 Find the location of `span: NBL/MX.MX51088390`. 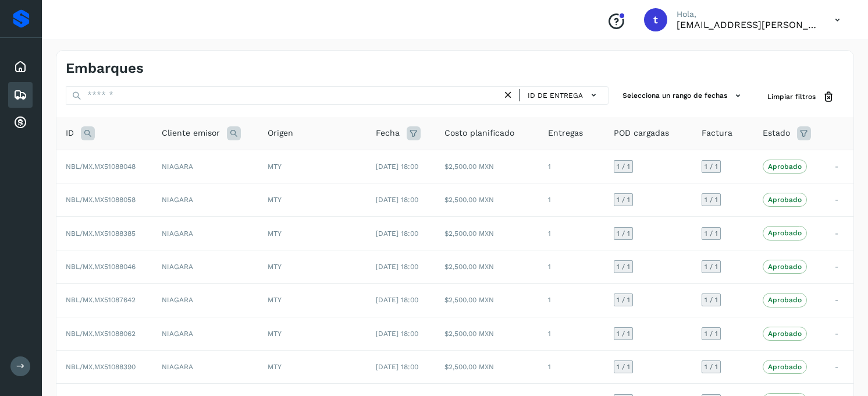

span: NBL/MX.MX51088390 is located at coordinates (101, 367).